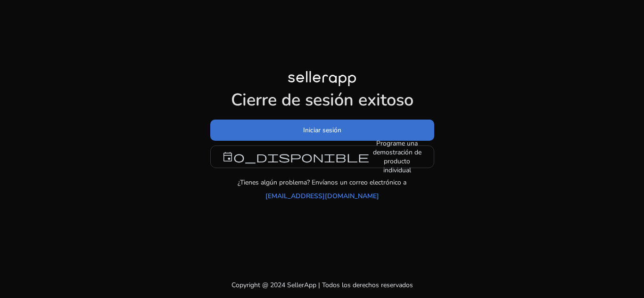 This screenshot has height=298, width=644. Describe the element at coordinates (322, 286) in the screenshot. I see `font: Copyright @ 2024 SellerApp | Todos los derechos reservados` at that location.